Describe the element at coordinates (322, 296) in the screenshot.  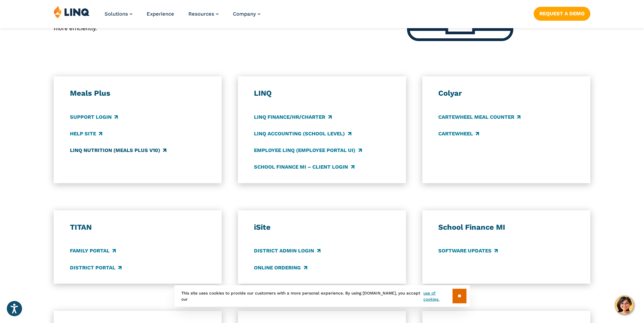
I see `div: This site uses cookies to provide our customers with a more personal experience. By using [DOMAIN...` at that location.